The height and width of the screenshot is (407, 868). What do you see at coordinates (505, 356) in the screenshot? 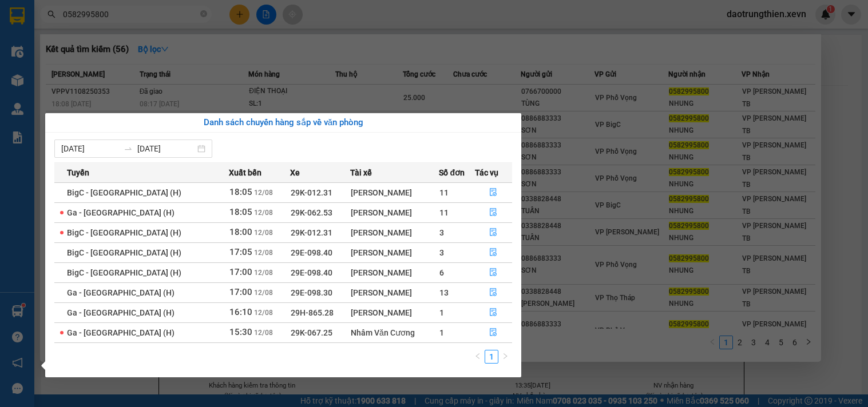
I see `span: right` at bounding box center [505, 356].